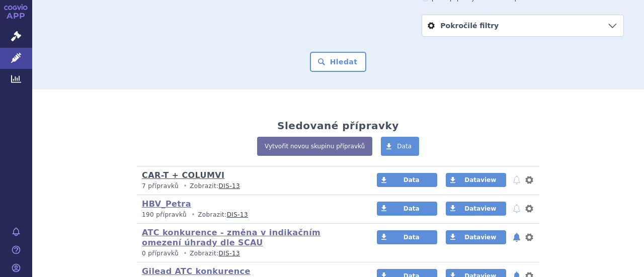 The width and height of the screenshot is (644, 277). Describe the element at coordinates (523, 26) in the screenshot. I see `a: Pokročilé filtry` at that location.